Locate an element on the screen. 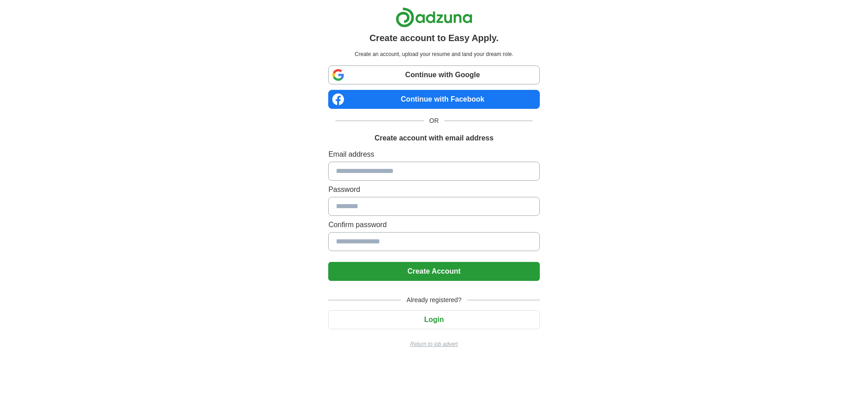 The width and height of the screenshot is (868, 415). p: Create an account, upload your resume and land your dream role. is located at coordinates (434, 55).